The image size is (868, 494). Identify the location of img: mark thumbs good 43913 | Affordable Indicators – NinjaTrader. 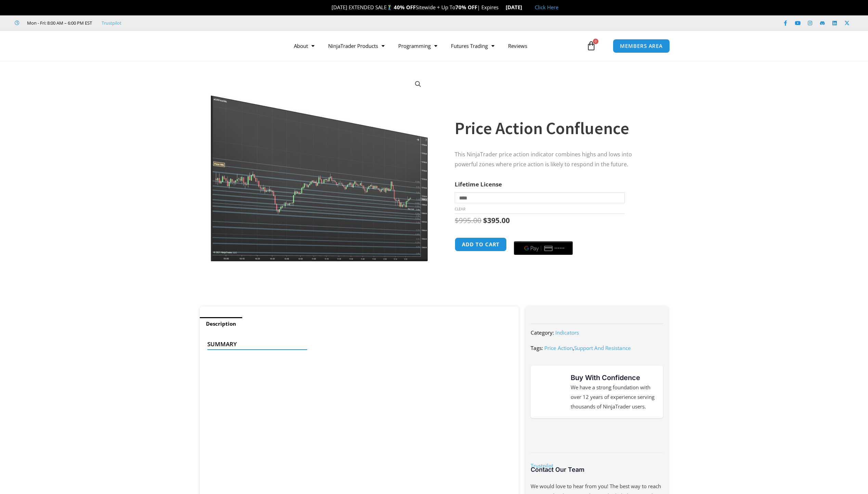
(550, 392).